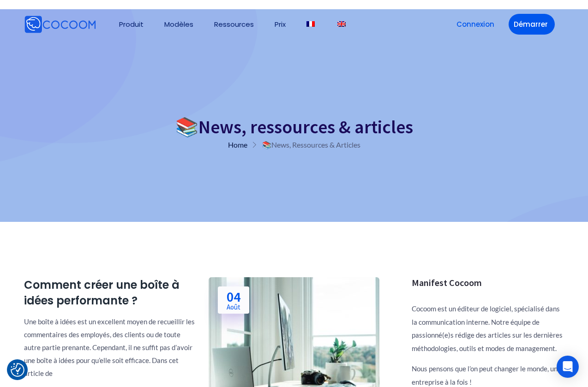  I want to click on a: Prix, so click(280, 24).